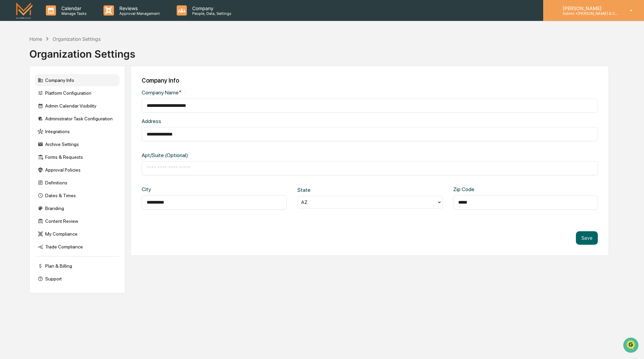 Image resolution: width=644 pixels, height=359 pixels. What do you see at coordinates (77, 170) in the screenshot?
I see `div: Approval Policies` at bounding box center [77, 170].